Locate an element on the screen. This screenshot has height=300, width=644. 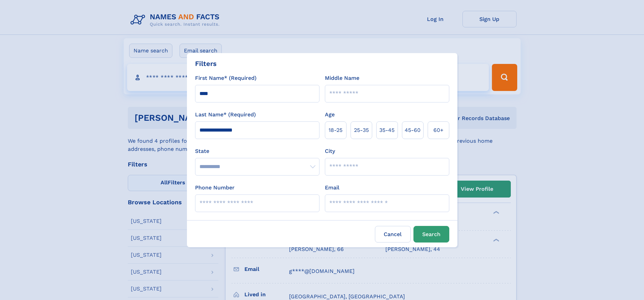
label: First Name* (Required) is located at coordinates (226, 78).